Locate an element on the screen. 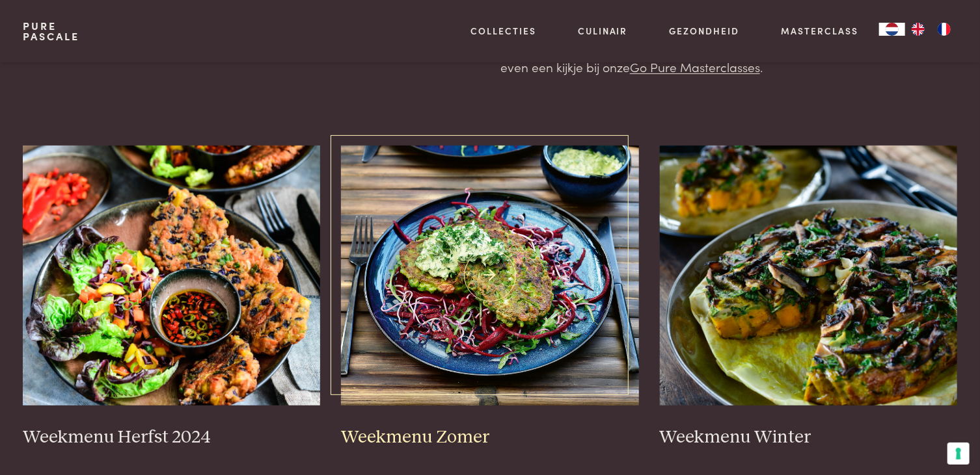 Image resolution: width=980 pixels, height=475 pixels. img: Weekmenu Herfst 2024 is located at coordinates (172, 276).